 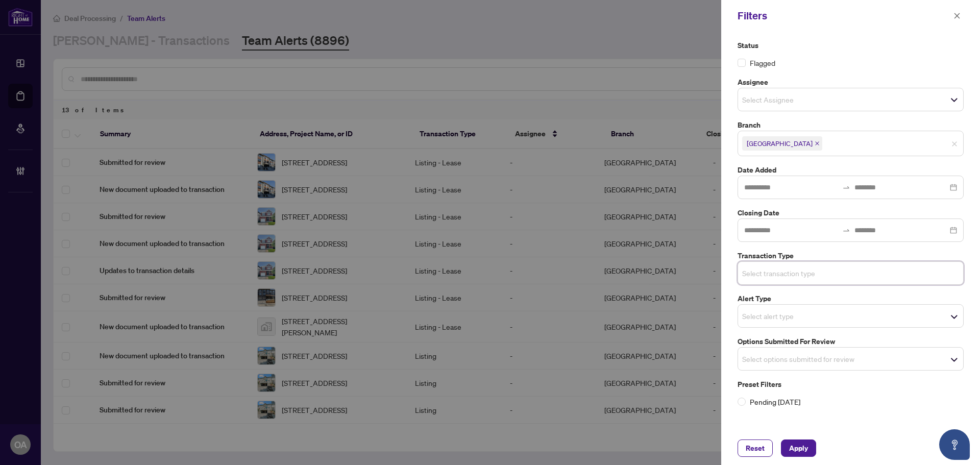 What do you see at coordinates (755, 448) in the screenshot?
I see `button: Reset` at bounding box center [755, 448].